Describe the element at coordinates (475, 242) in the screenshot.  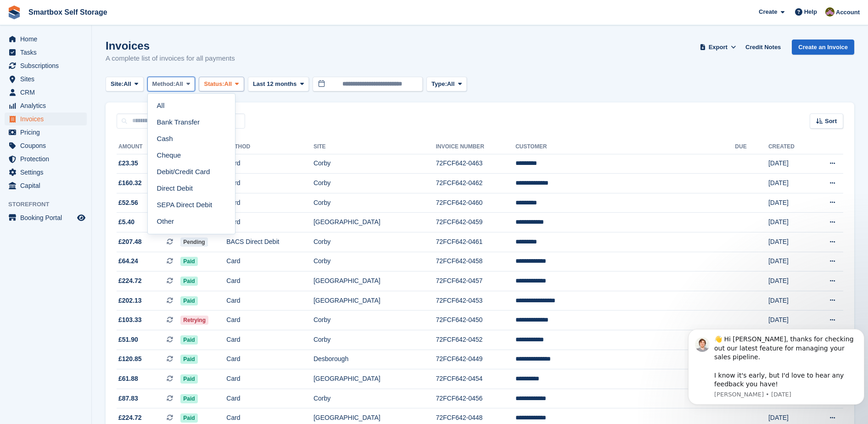
I see `td: 72FCF642-0461` at that location.